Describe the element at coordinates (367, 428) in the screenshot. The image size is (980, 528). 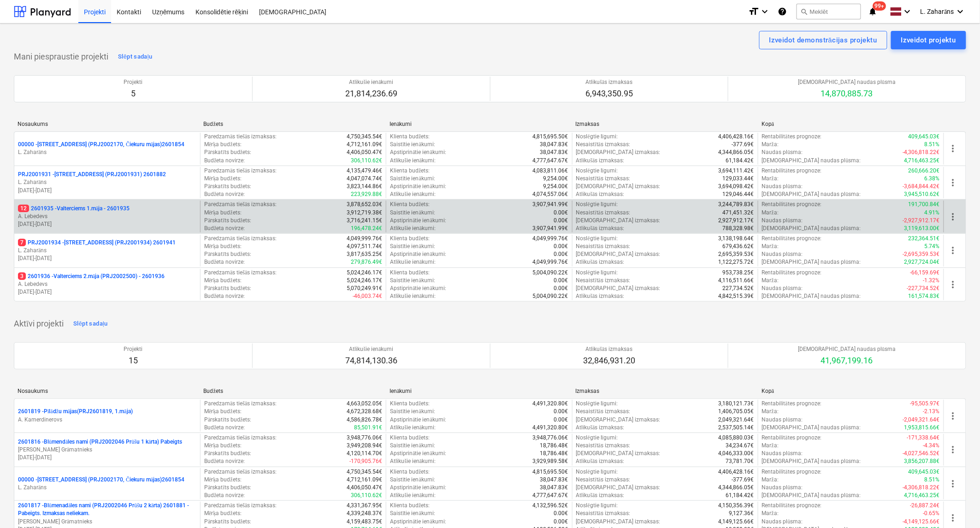
I see `p: 85,501.91€` at that location.